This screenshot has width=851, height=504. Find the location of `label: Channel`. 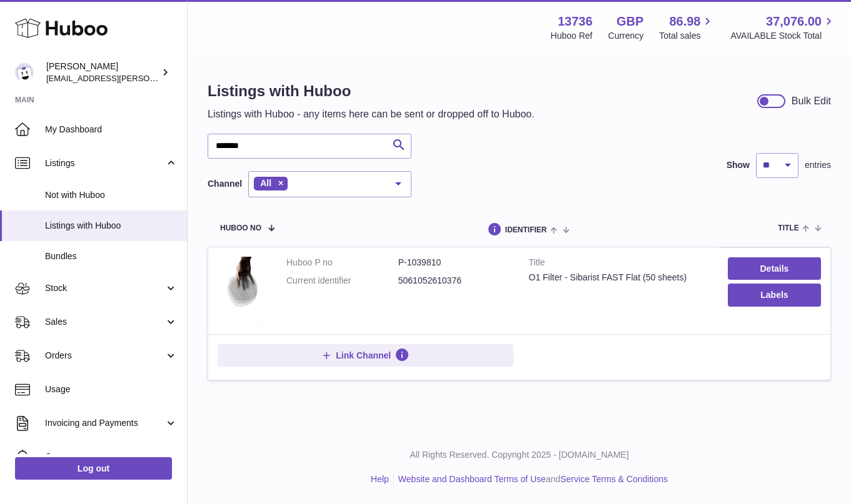

label: Channel is located at coordinates (225, 184).